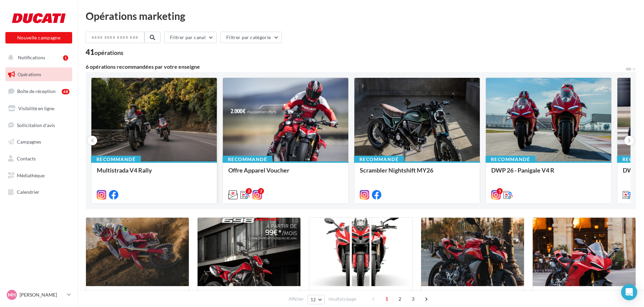 The image size is (644, 307). What do you see at coordinates (39, 38) in the screenshot?
I see `button: Nouvelle campagne` at bounding box center [39, 38].